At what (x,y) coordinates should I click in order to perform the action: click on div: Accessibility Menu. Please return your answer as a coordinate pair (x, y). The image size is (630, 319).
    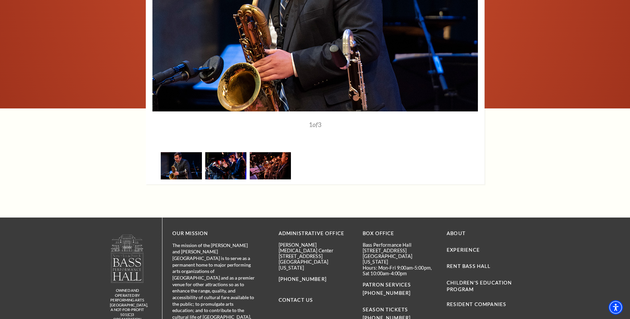
    Looking at the image, I should click on (616, 308).